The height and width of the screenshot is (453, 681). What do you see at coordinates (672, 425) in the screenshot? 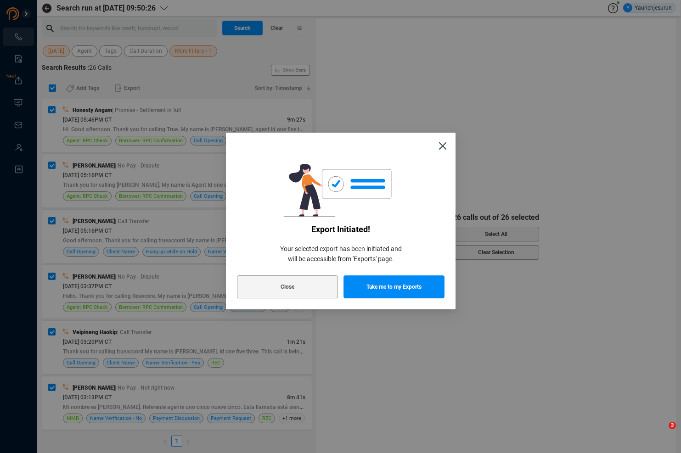
I see `span: 3` at bounding box center [672, 425].